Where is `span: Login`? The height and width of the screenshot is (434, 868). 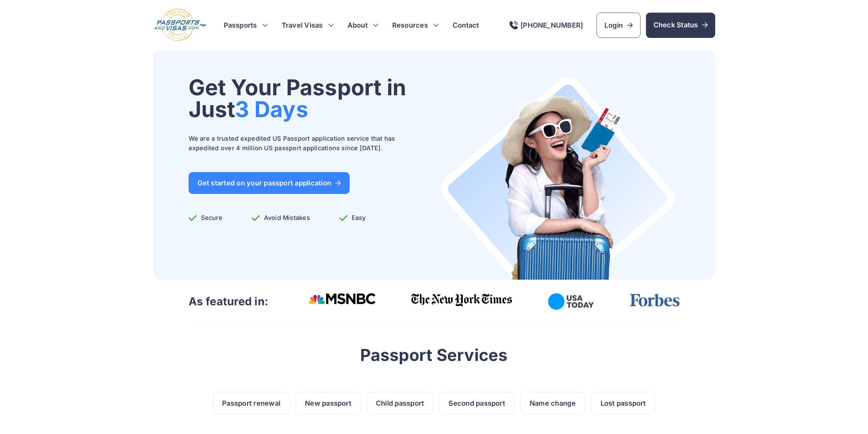 span: Login is located at coordinates (619, 25).